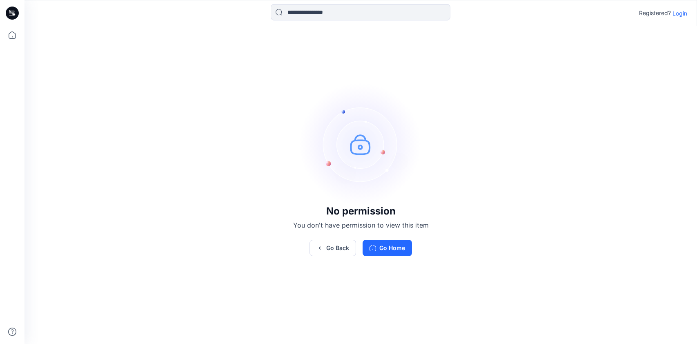  Describe the element at coordinates (361, 144) in the screenshot. I see `img: no-perm.svg` at that location.